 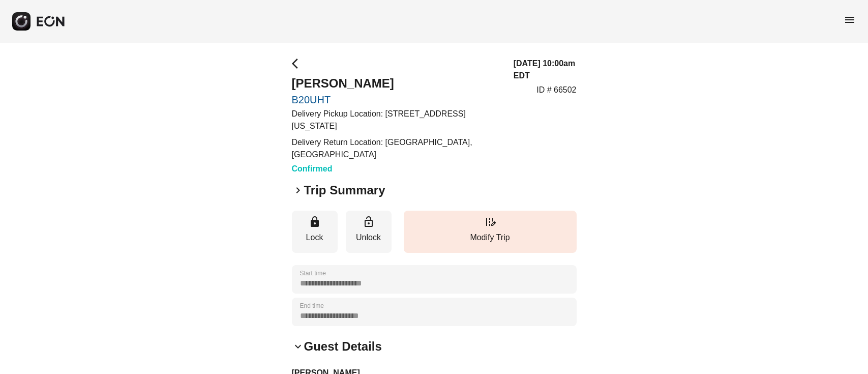 I want to click on span: keyboard_arrow_right, so click(x=298, y=190).